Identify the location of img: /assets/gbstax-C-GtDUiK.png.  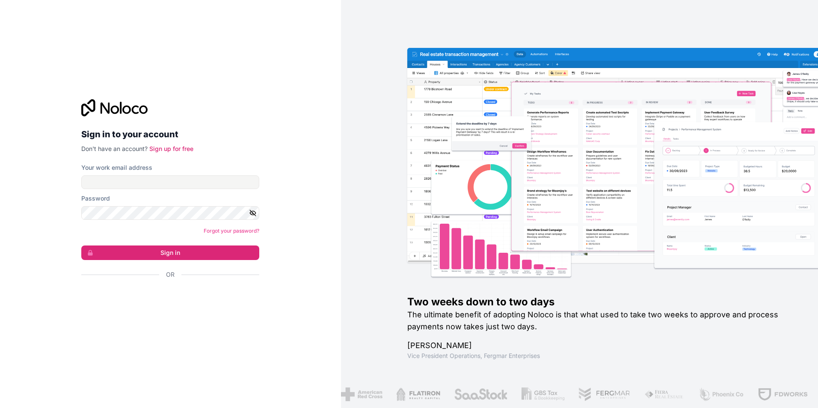
(520, 394).